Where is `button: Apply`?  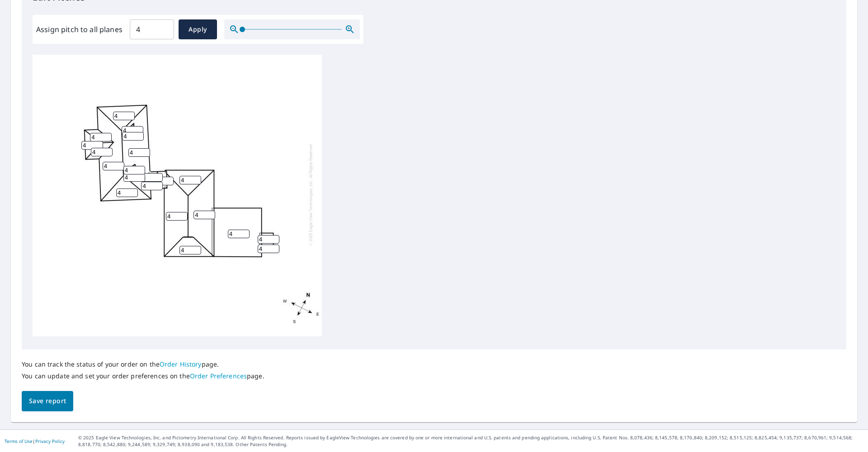 button: Apply is located at coordinates (197, 30).